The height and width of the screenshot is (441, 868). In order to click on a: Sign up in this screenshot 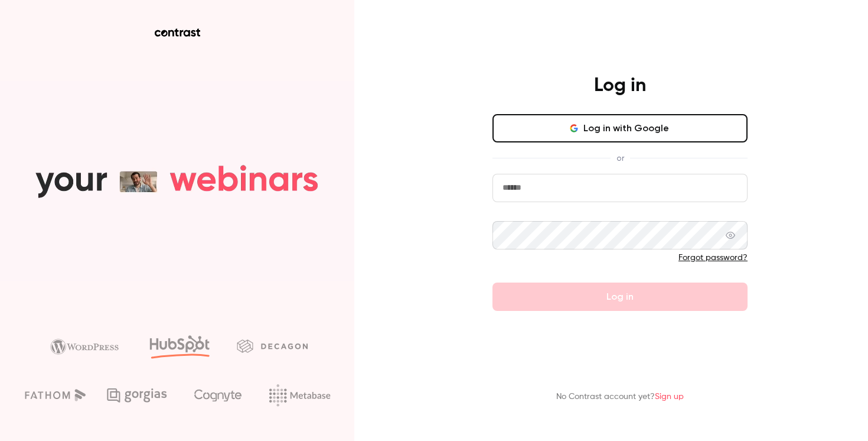, I will do `click(669, 397)`.